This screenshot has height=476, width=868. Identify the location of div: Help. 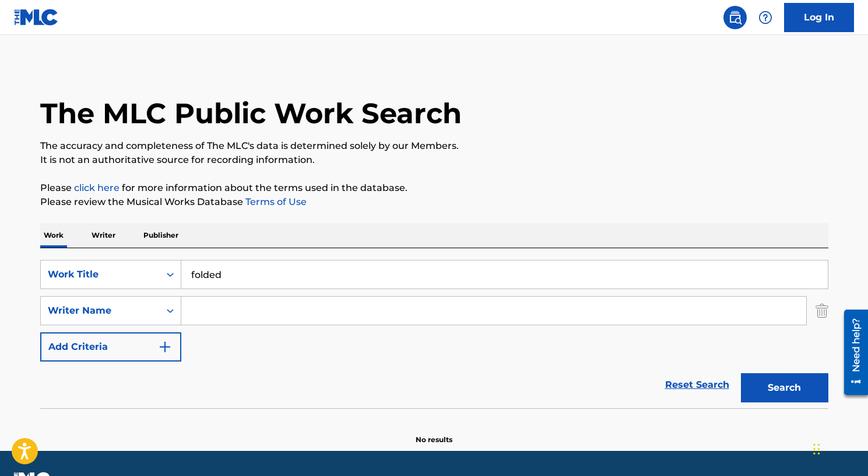
(766, 17).